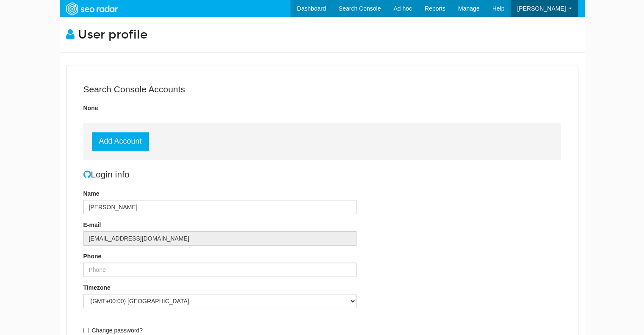 Image resolution: width=644 pixels, height=335 pixels. What do you see at coordinates (97, 288) in the screenshot?
I see `label: Timezone` at bounding box center [97, 288].